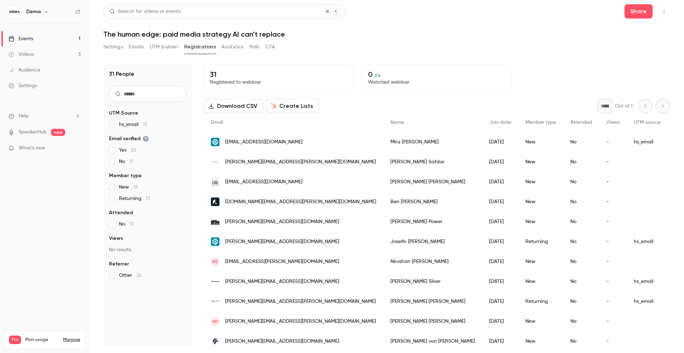  I want to click on button: Analytics, so click(233, 47).